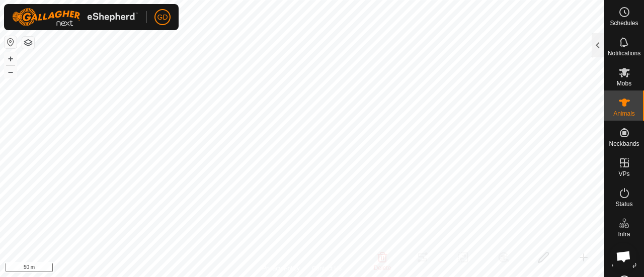  What do you see at coordinates (624, 53) in the screenshot?
I see `span: Notifications` at bounding box center [624, 53].